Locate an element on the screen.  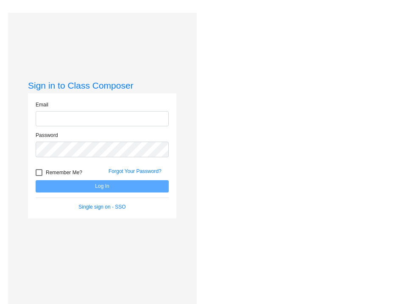
h3: Sign in to Class Composer is located at coordinates (102, 85).